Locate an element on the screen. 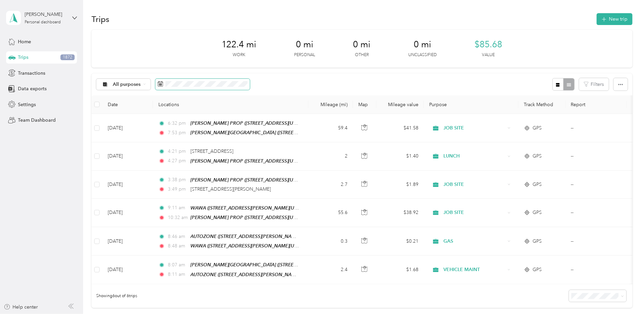 The width and height of the screenshot is (644, 314). button: Help center is located at coordinates (21, 307).